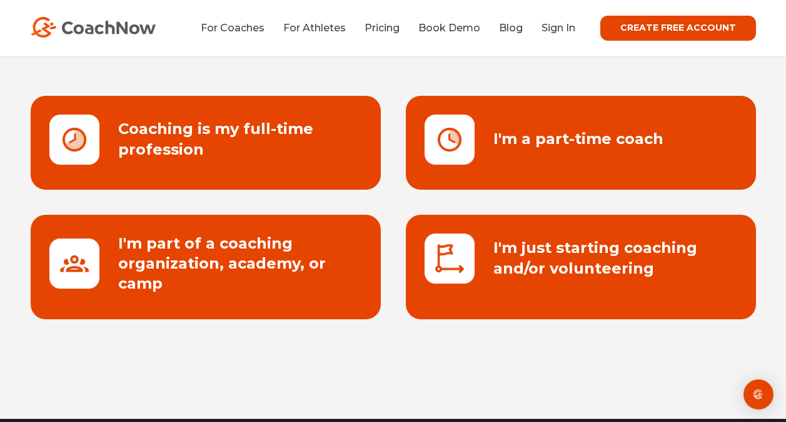  Describe the element at coordinates (511, 28) in the screenshot. I see `a: Blog` at that location.